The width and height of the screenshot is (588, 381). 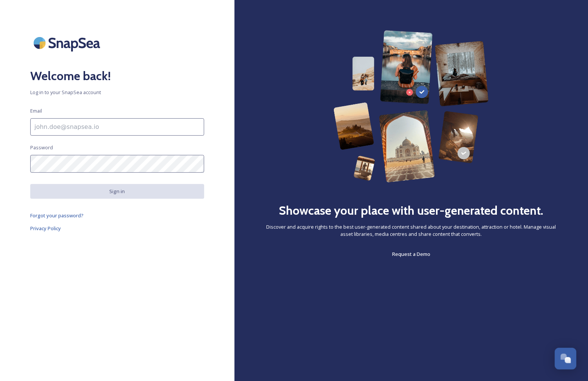 What do you see at coordinates (411, 106) in the screenshot?
I see `img: 63b42ca75bacad526042e722_Group%20154-p-800.png` at bounding box center [411, 106].